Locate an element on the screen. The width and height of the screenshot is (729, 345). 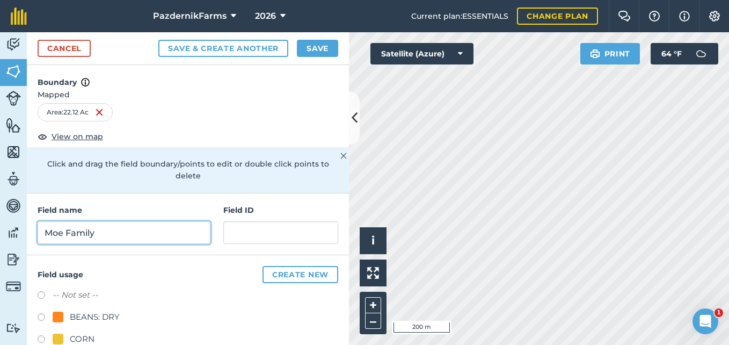
h4: Field usage is located at coordinates (188, 274).